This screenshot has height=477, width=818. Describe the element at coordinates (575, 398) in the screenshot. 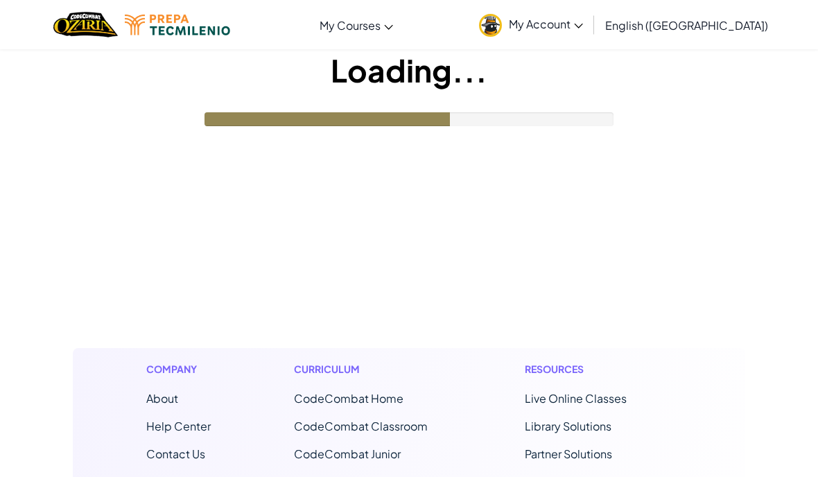

I see `a: Live Online Classes` at that location.